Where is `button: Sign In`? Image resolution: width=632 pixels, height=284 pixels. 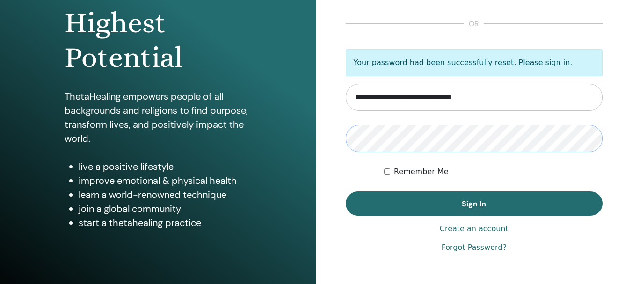 button: Sign In is located at coordinates (474, 204).